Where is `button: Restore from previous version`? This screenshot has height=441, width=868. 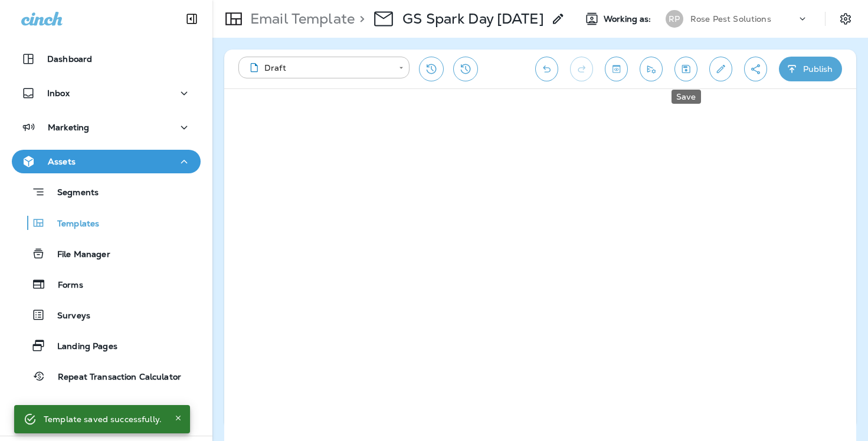
button: Restore from previous version is located at coordinates (432, 69).